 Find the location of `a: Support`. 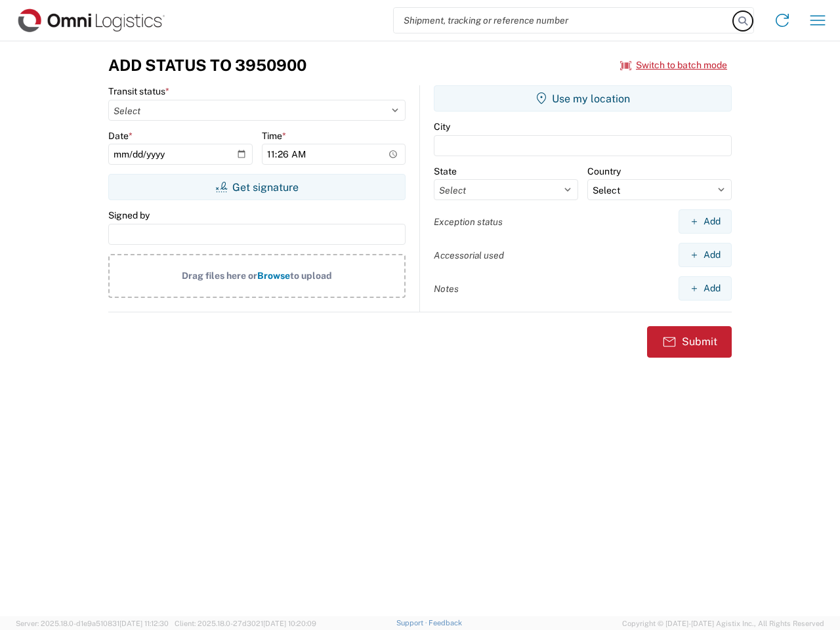

a: Support is located at coordinates (412, 623).